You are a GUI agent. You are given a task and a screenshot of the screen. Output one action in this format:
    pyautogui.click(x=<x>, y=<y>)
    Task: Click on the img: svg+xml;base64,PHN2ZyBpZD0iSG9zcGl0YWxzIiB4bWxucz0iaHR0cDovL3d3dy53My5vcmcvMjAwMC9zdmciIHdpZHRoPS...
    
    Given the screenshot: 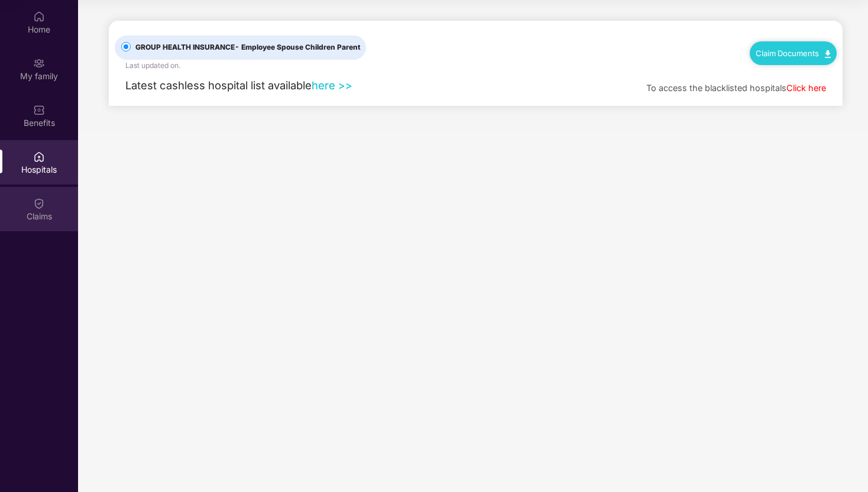 What is the action you would take?
    pyautogui.click(x=39, y=157)
    